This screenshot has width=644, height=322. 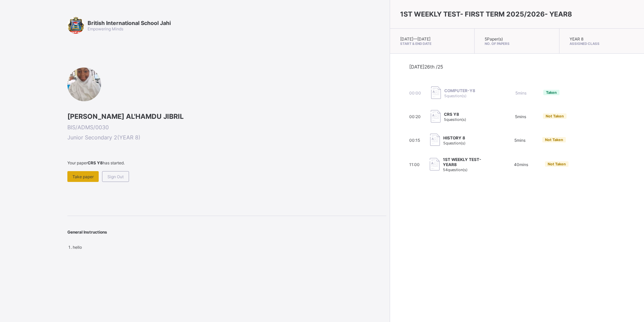 I want to click on span: CRS Y8, so click(x=455, y=114).